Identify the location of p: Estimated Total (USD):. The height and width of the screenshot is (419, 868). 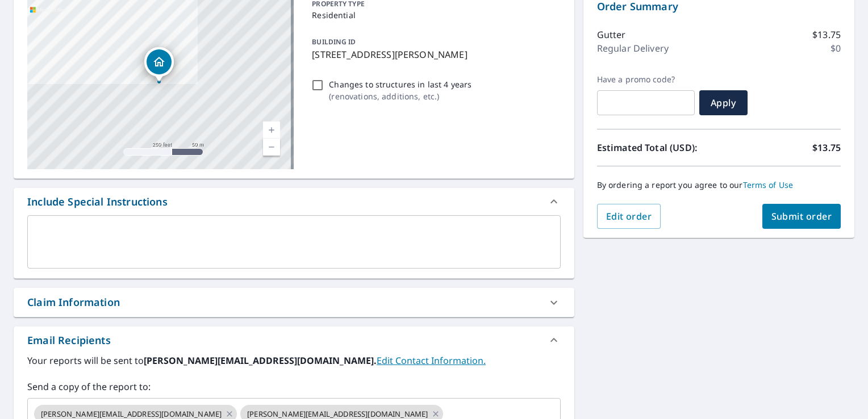
(658, 147).